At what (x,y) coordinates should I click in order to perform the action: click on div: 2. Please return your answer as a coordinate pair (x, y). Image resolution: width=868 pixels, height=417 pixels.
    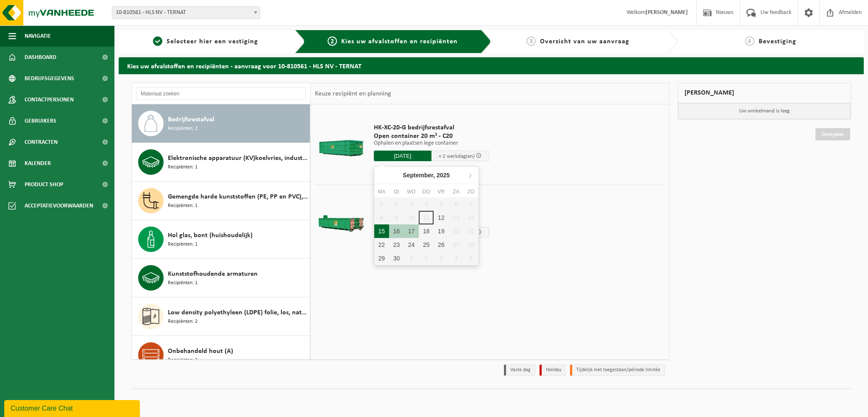
    Looking at the image, I should click on (426, 258).